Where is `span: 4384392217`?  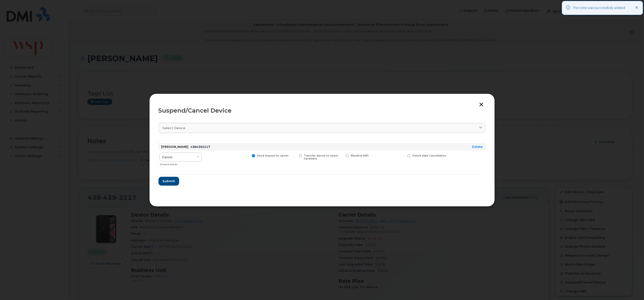 span: 4384392217 is located at coordinates (200, 147).